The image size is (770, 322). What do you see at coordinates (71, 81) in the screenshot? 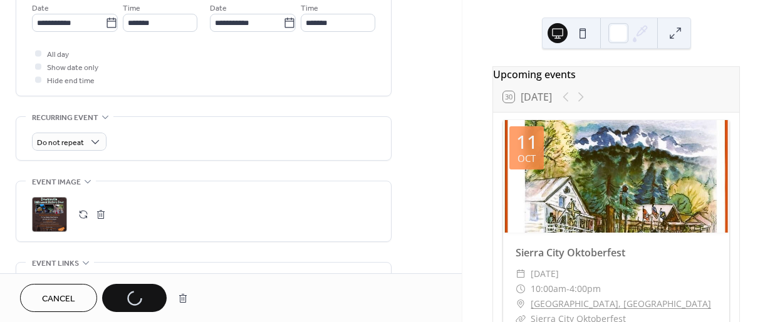
I see `span: Hide end time` at bounding box center [71, 81].